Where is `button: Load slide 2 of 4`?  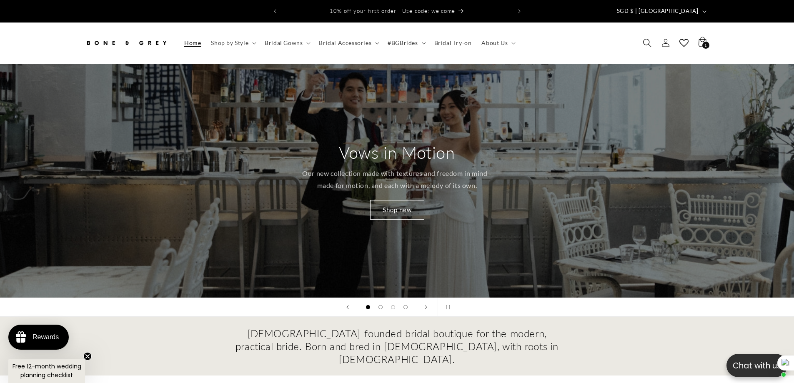 button: Load slide 2 of 4 is located at coordinates (380, 307).